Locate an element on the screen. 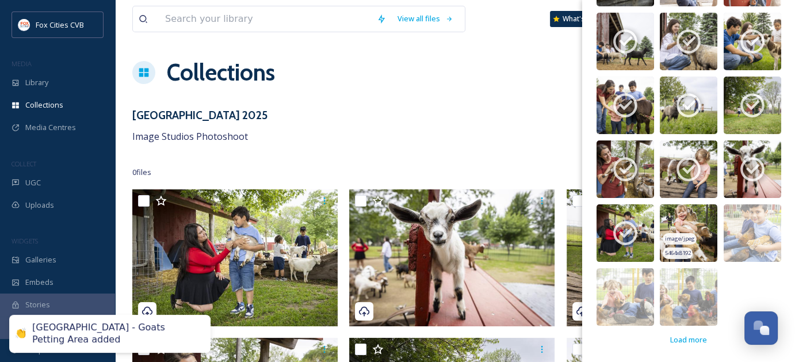  img: b68f73c0-0338-4a43-94a0-3ff11e15cb9d.jpg is located at coordinates (625, 169).